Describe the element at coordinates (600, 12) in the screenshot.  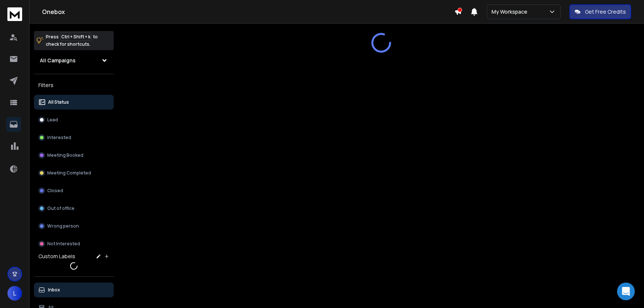
I see `button: Get Free Credits` at that location.